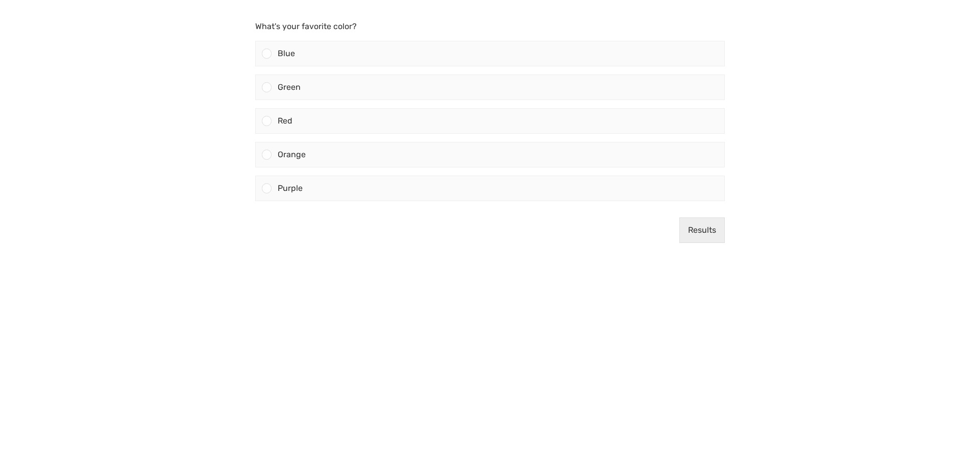 This screenshot has height=465, width=980. What do you see at coordinates (286, 53) in the screenshot?
I see `span: Blue` at bounding box center [286, 53].